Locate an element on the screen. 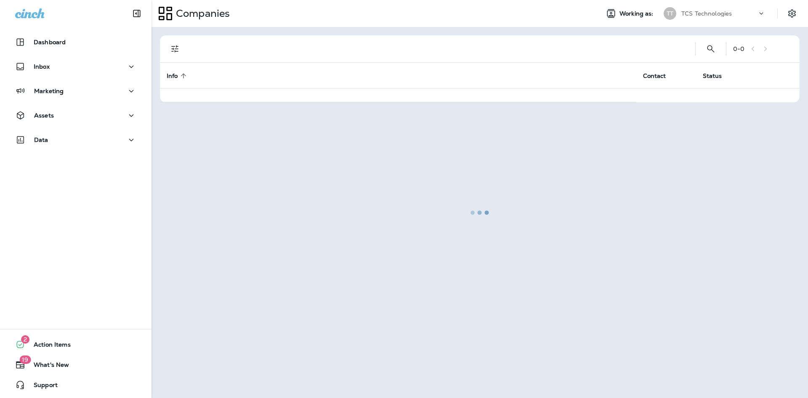 The height and width of the screenshot is (398, 808). button: Assets is located at coordinates (76, 115).